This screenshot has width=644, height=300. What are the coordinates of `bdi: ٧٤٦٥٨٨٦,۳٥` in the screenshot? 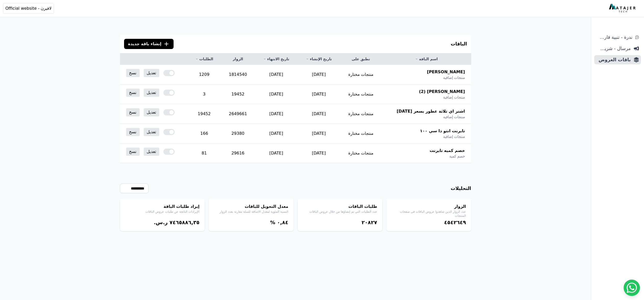 It's located at (184, 222).